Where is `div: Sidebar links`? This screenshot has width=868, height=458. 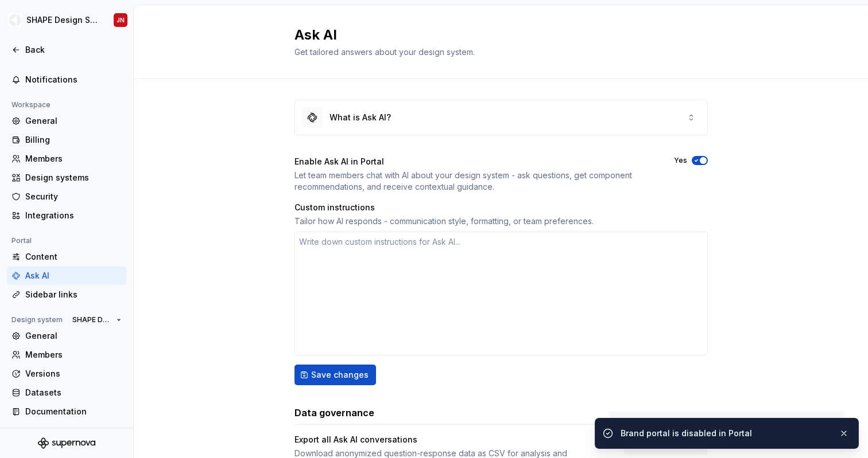 div: Sidebar links is located at coordinates (74, 294).